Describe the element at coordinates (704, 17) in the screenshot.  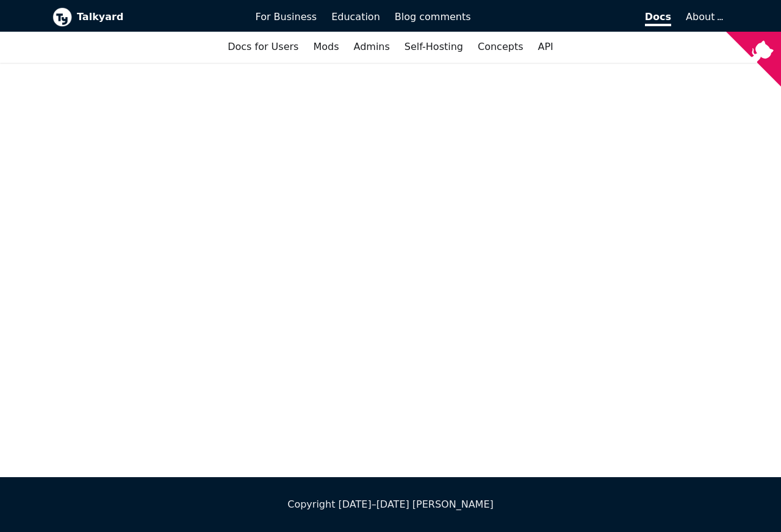
I see `span: About` at that location.